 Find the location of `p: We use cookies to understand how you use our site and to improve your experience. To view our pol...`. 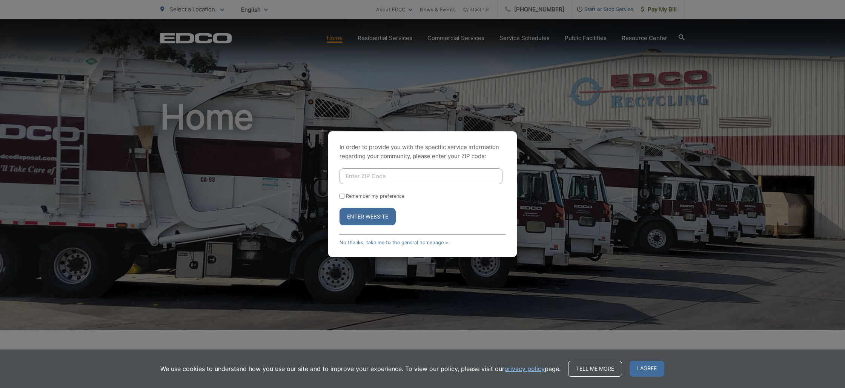

p: We use cookies to understand how you use our site and to improve your experience. To view our pol... is located at coordinates (360, 369).